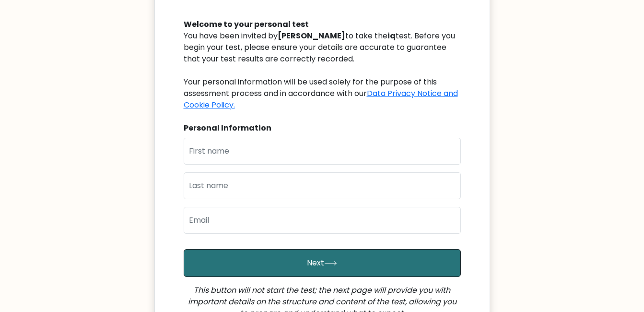 The image size is (644, 312). Describe the element at coordinates (322, 70) in the screenshot. I see `div: You have been invited by to take the test. Before you begin your test, please ensure your details...` at that location.